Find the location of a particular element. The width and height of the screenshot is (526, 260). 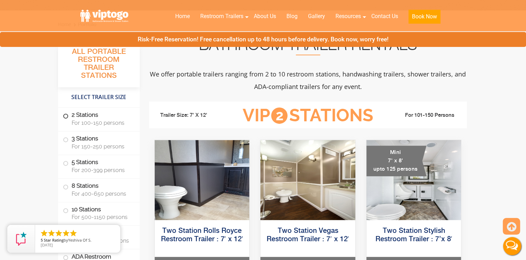

li: Trailer Size: 7' X 12' is located at coordinates (193, 115).